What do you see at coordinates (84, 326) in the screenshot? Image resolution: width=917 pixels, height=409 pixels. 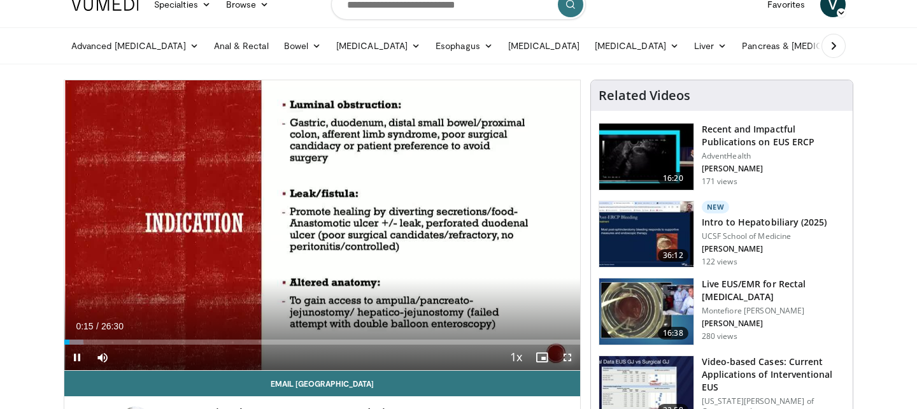 I see `span: 0:15` at bounding box center [84, 326].